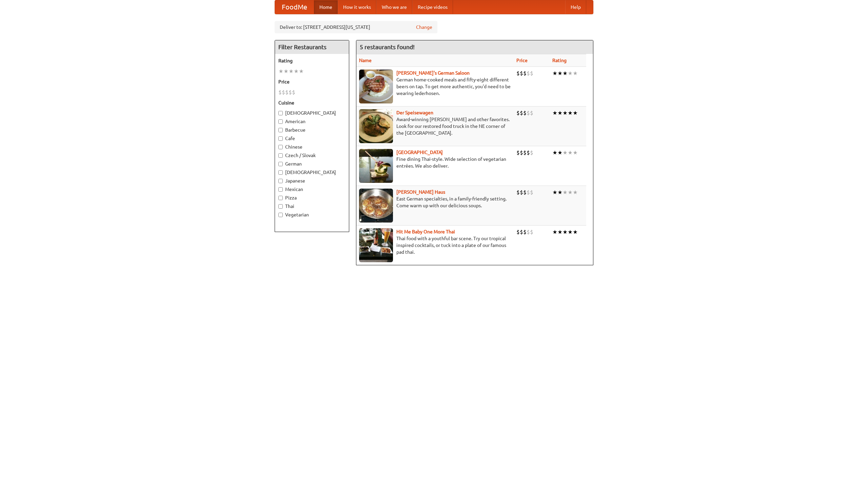 The height and width of the screenshot is (480, 868). Describe the element at coordinates (376, 206) in the screenshot. I see `img: kohlhaus.jpg` at that location.